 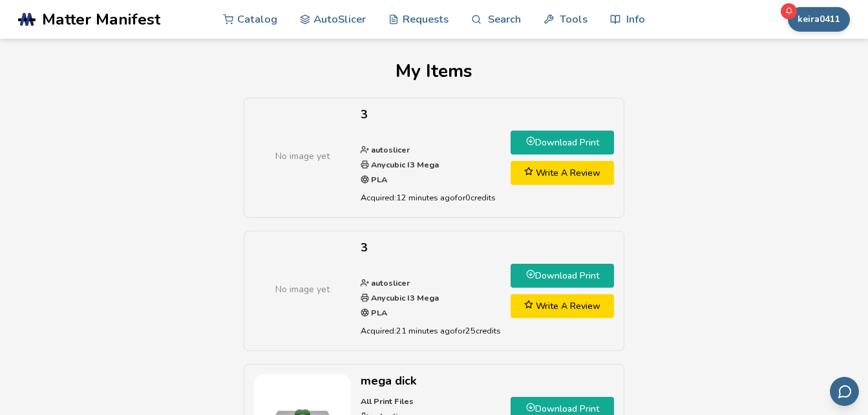 What do you see at coordinates (431, 331) in the screenshot?
I see `p: Acquired: 21 minutes ago for 25 credits` at bounding box center [431, 331].